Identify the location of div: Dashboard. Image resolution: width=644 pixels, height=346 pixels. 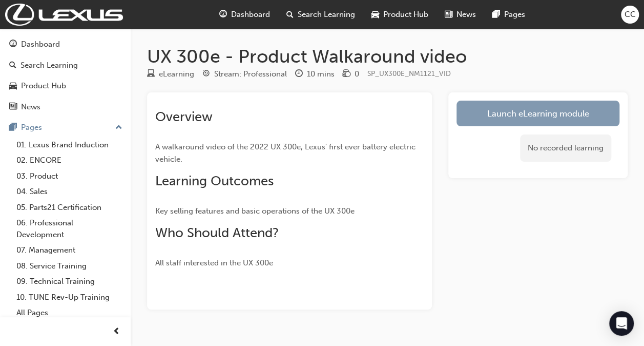
(41, 44).